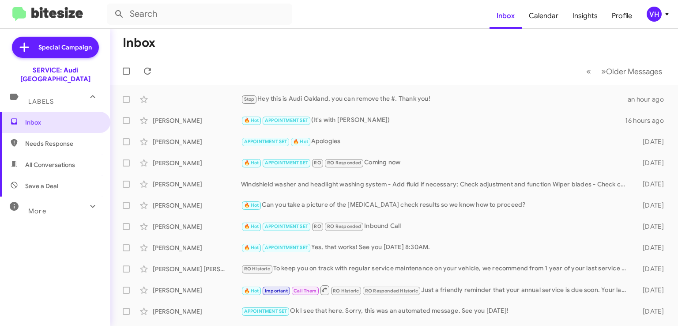 This screenshot has width=678, height=326. I want to click on div: Hey this is Audi Oakland, you can remove the #. Thank you!, so click(434, 99).